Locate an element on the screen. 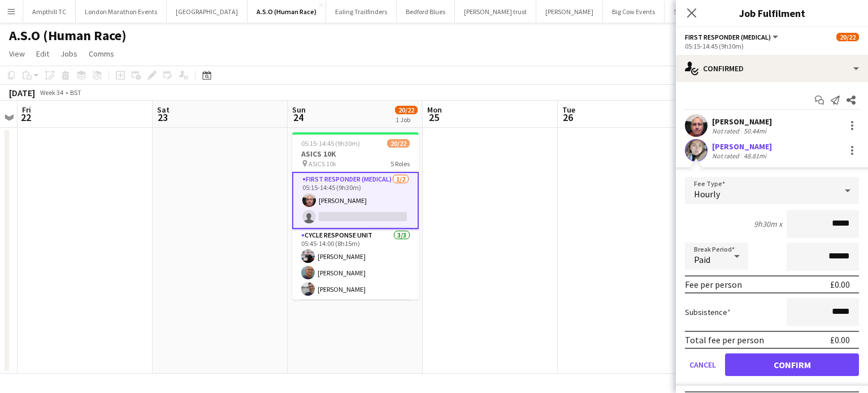  button: Stage Right Productions is located at coordinates (708, 11).